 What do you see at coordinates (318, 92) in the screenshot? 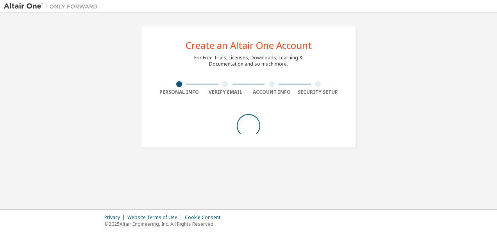
I see `div: Security Setup` at bounding box center [318, 92].